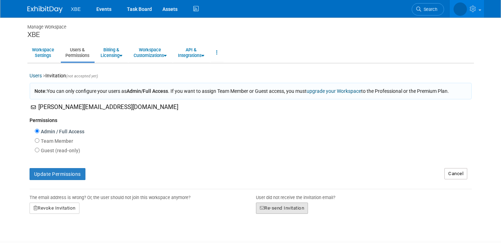 Image resolution: width=501 pixels, height=243 pixels. Describe the element at coordinates (428, 9) in the screenshot. I see `a: Search` at that location.